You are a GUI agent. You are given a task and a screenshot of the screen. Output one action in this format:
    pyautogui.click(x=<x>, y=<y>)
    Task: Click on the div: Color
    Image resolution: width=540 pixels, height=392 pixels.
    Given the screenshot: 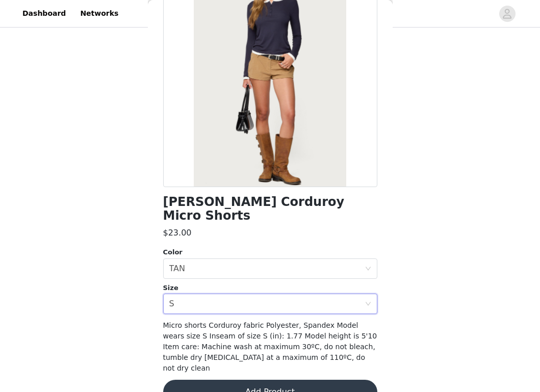 What is the action you would take?
    pyautogui.click(x=270, y=252)
    